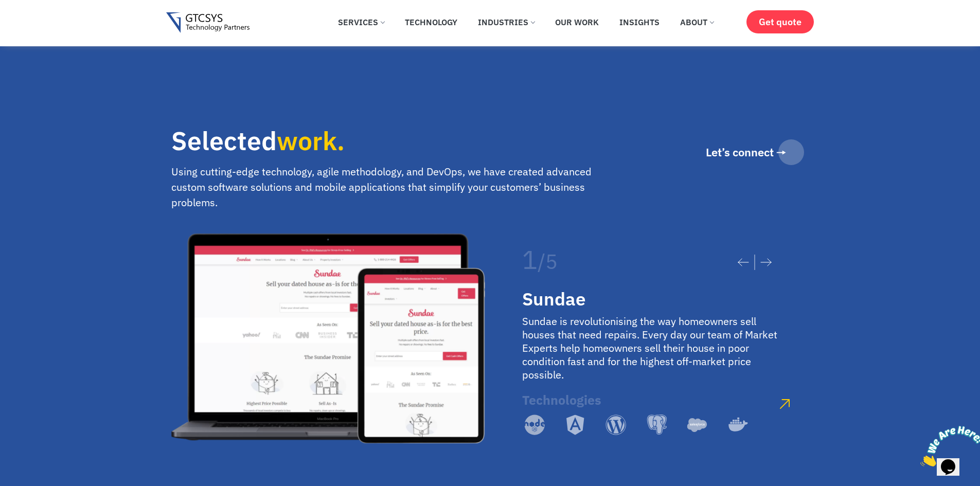 Image resolution: width=980 pixels, height=486 pixels. What do you see at coordinates (32, 24) in the screenshot?
I see `div: CloseChat attention grabber` at bounding box center [32, 24].